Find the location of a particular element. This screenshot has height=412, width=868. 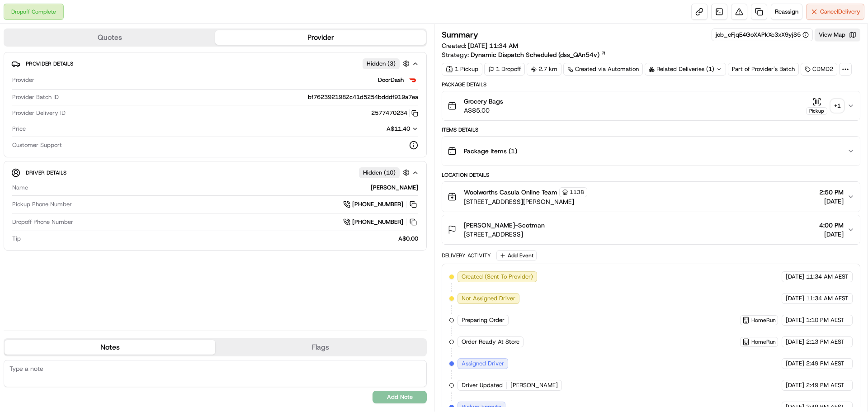

span: Hidden ( 3 ) is located at coordinates (381, 64).